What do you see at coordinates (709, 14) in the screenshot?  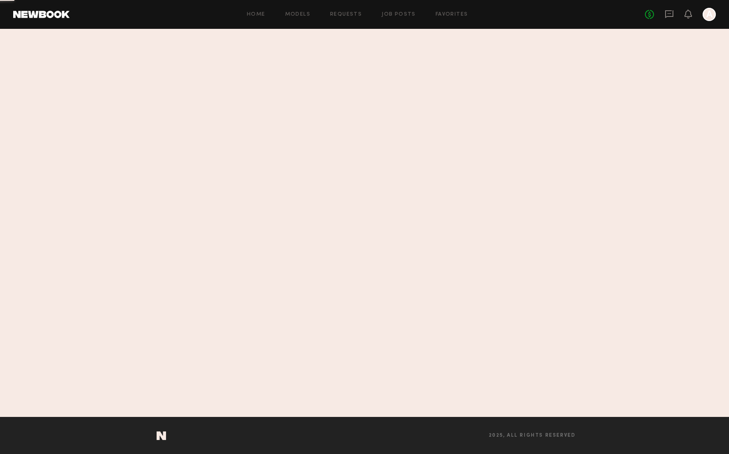 I see `a: A` at bounding box center [709, 14].